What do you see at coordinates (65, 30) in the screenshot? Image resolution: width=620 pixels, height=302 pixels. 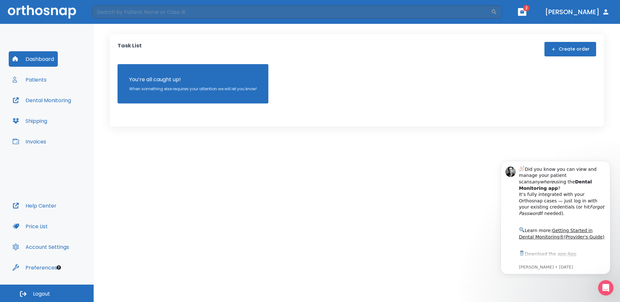 I see `b: Dental Monitoring app` at bounding box center [65, 30].